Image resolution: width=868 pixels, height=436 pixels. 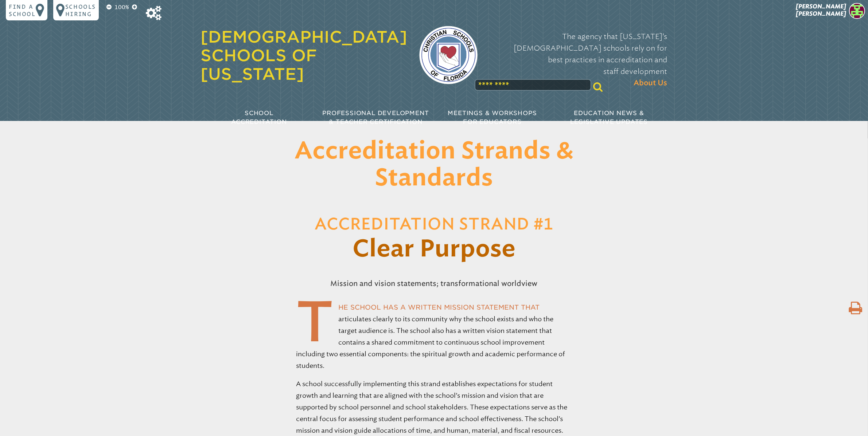 I want to click on p: he school has a written mission statement that articulates clearly to its community why the schoo..., so click(x=434, y=337).